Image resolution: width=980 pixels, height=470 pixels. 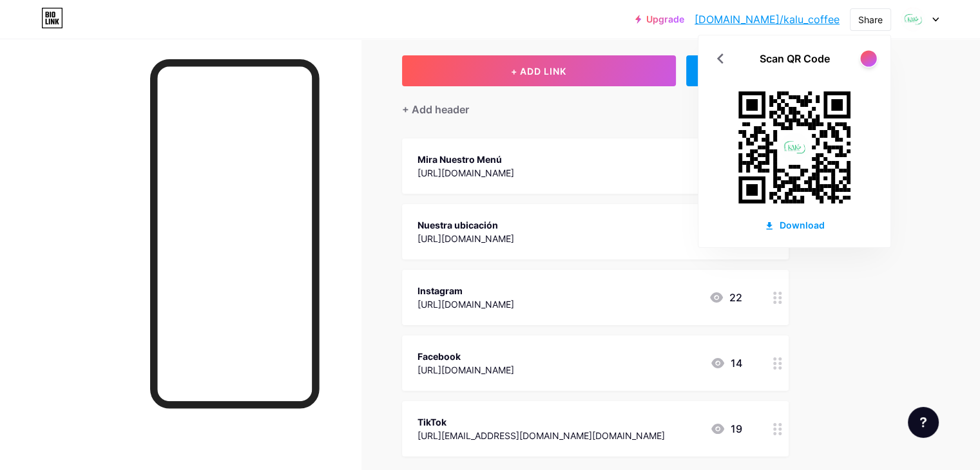 What do you see at coordinates (466, 357) in the screenshot?
I see `div: Facebook` at bounding box center [466, 357].